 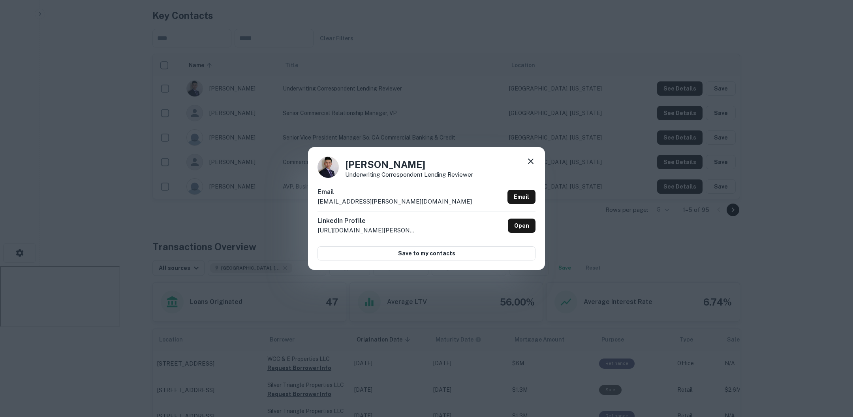 I want to click on h6: Email, so click(x=395, y=192).